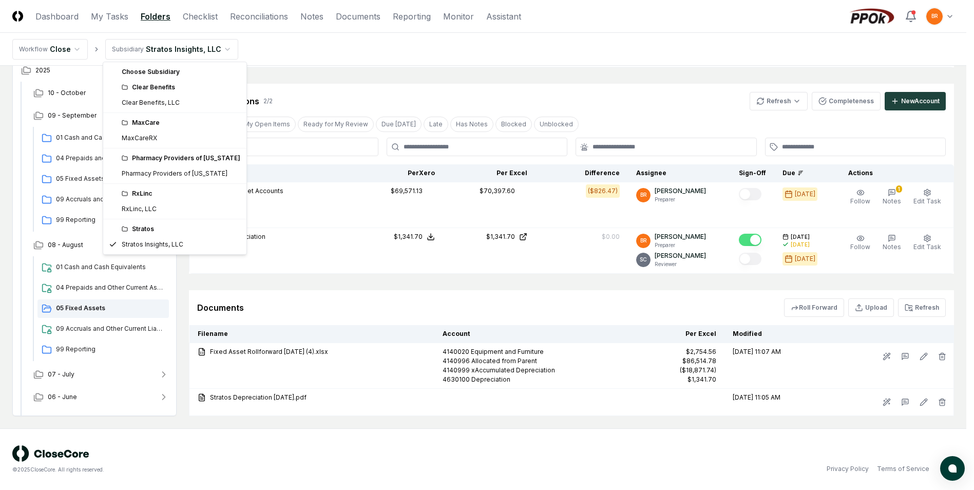 The width and height of the screenshot is (974, 490). I want to click on div: RxLinc, LLC, so click(139, 209).